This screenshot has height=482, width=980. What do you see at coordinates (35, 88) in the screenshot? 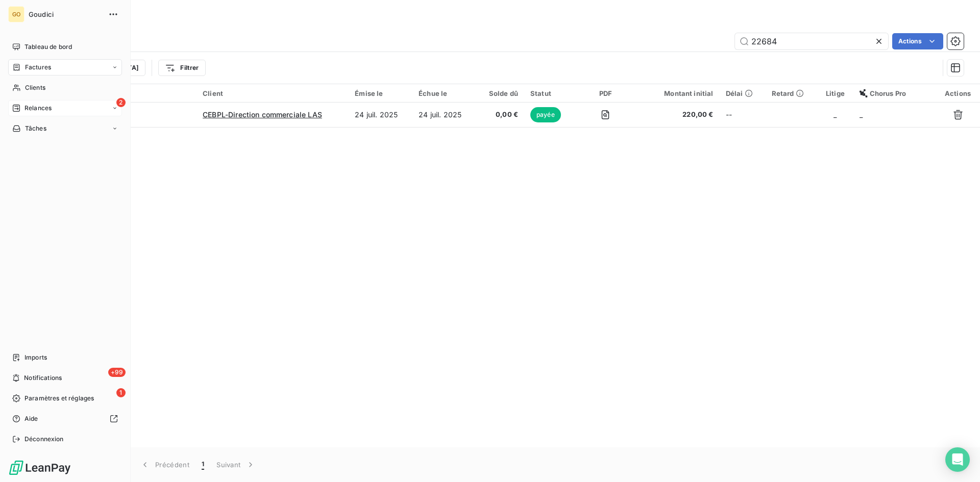
I see `span: Clients` at bounding box center [35, 88].